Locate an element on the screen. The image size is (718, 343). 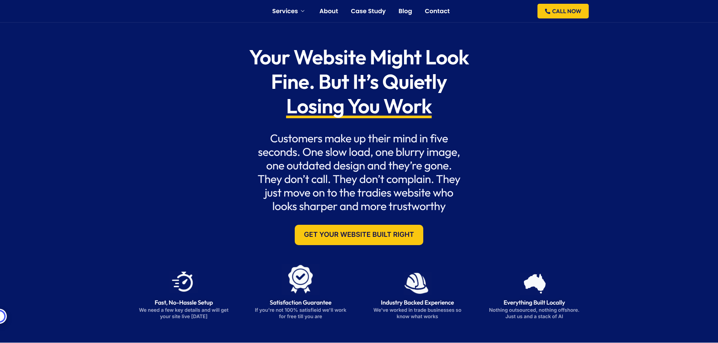
p: Nothing outsourced, nothing offshore. Just us and a stack of AI is located at coordinates (534, 314).